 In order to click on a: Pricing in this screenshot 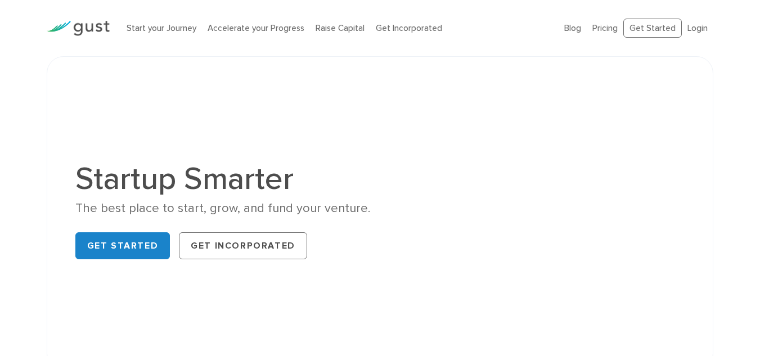, I will do `click(605, 28)`.